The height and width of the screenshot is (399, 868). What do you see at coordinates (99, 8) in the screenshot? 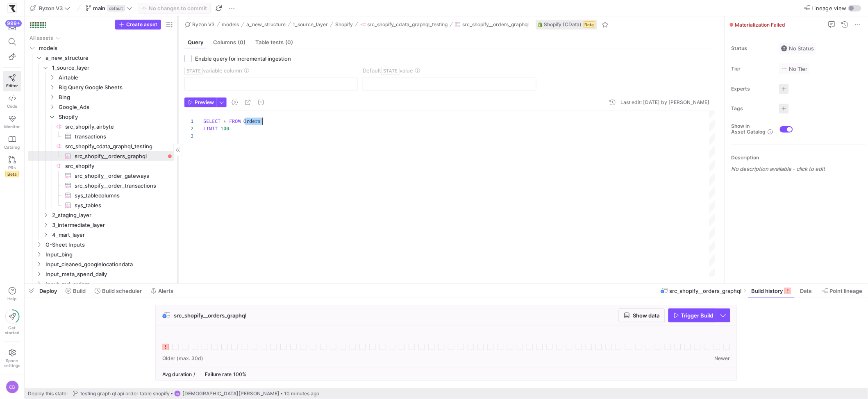
I see `span: main` at bounding box center [99, 8].